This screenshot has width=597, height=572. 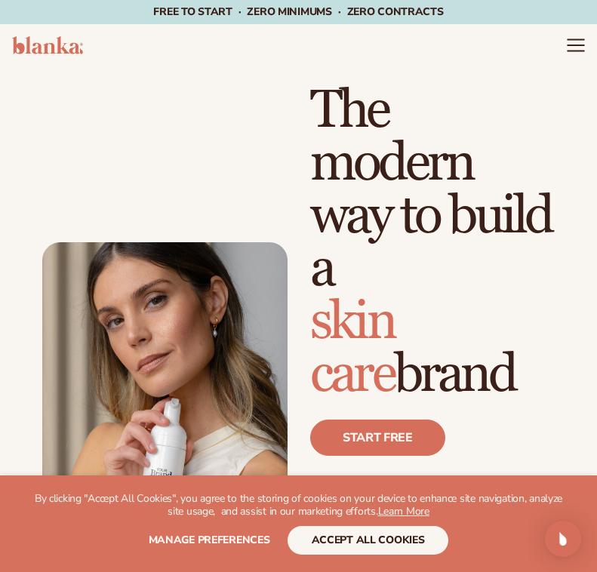 I want to click on a: logo, so click(x=48, y=45).